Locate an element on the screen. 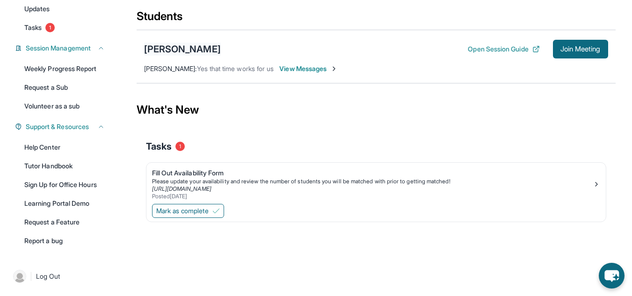  span: Mark as complete is located at coordinates (182, 211).